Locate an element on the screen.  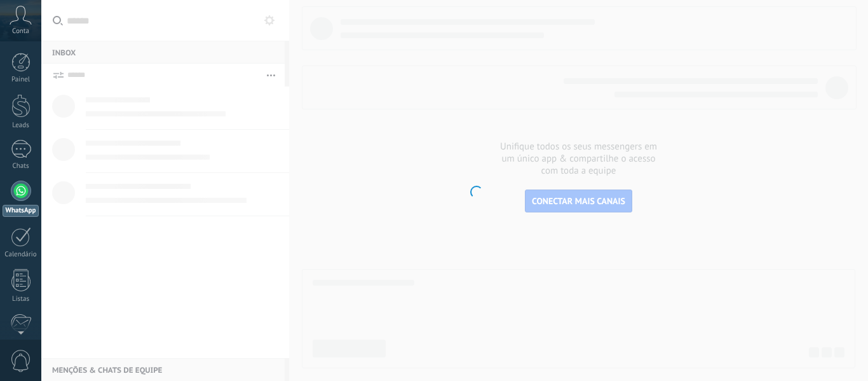
div: Painel is located at coordinates (21, 79).